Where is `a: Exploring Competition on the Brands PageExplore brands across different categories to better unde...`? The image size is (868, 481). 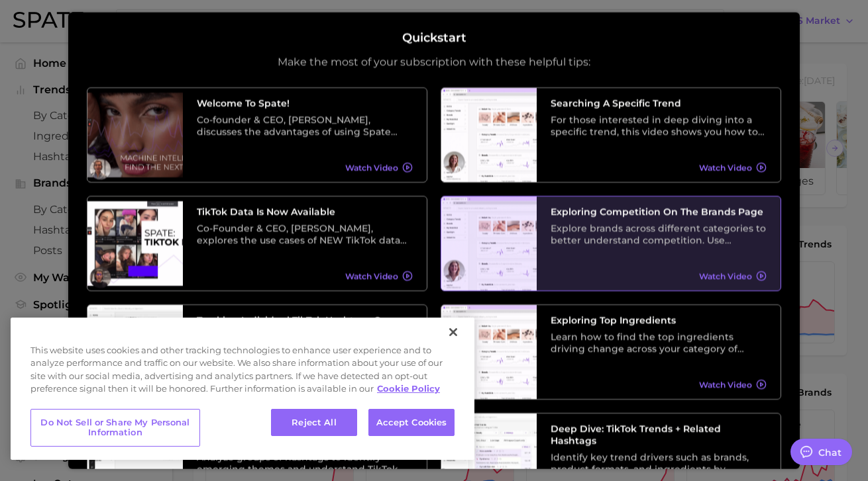
a: Exploring Competition on the Brands PageExplore brands across different categories to better unde... is located at coordinates (611, 244).